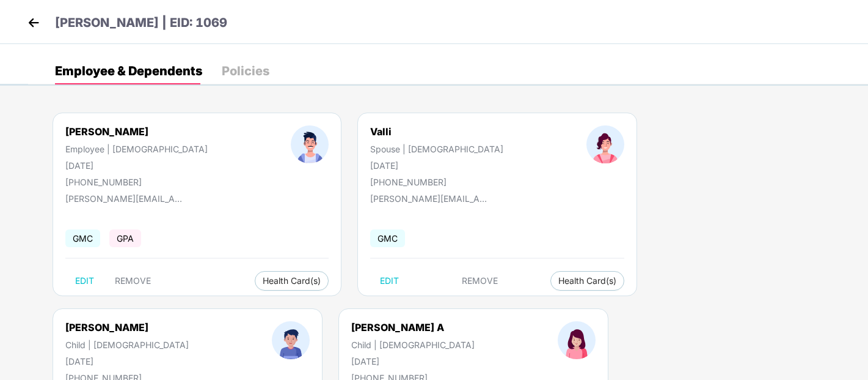 The width and height of the screenshot is (868, 380). What do you see at coordinates (128, 71) in the screenshot?
I see `div: Employee & Dependents` at bounding box center [128, 71].